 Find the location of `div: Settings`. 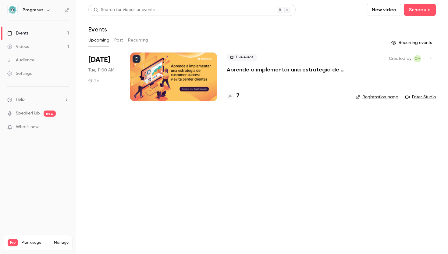

div: Settings is located at coordinates (20, 73).